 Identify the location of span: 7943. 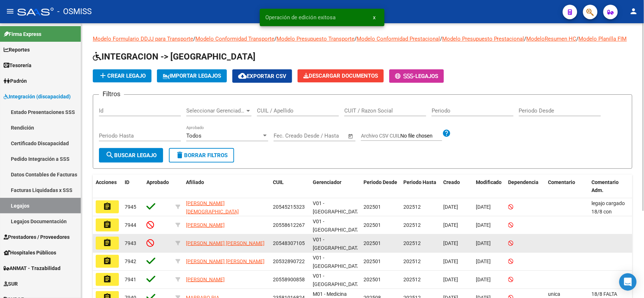
(130, 243).